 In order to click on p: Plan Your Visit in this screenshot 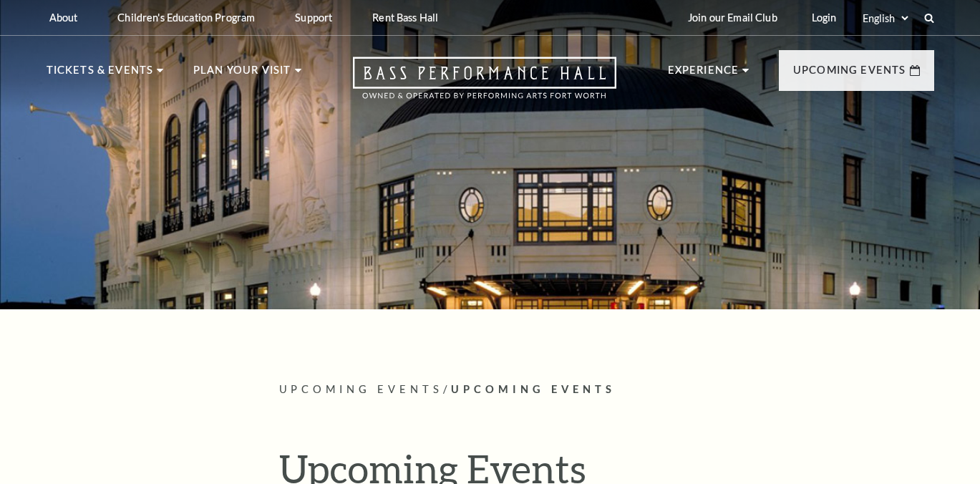, I will do `click(242, 75)`.